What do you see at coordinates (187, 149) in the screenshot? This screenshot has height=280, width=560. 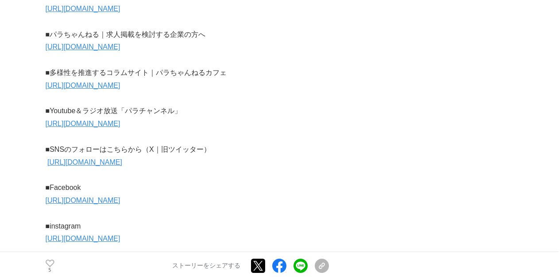 I see `p: ■SNSのフォローはこちらから（X｜旧ツイッター）` at bounding box center [187, 149].